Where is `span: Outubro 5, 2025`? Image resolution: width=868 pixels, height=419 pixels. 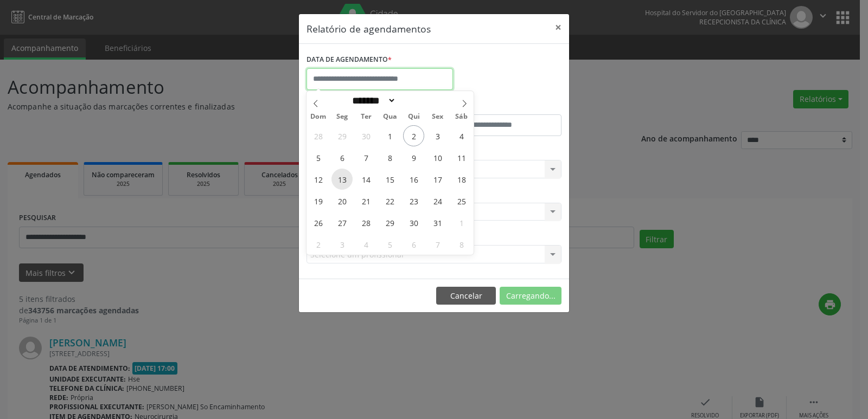 span: Outubro 5, 2025 is located at coordinates (318, 157).